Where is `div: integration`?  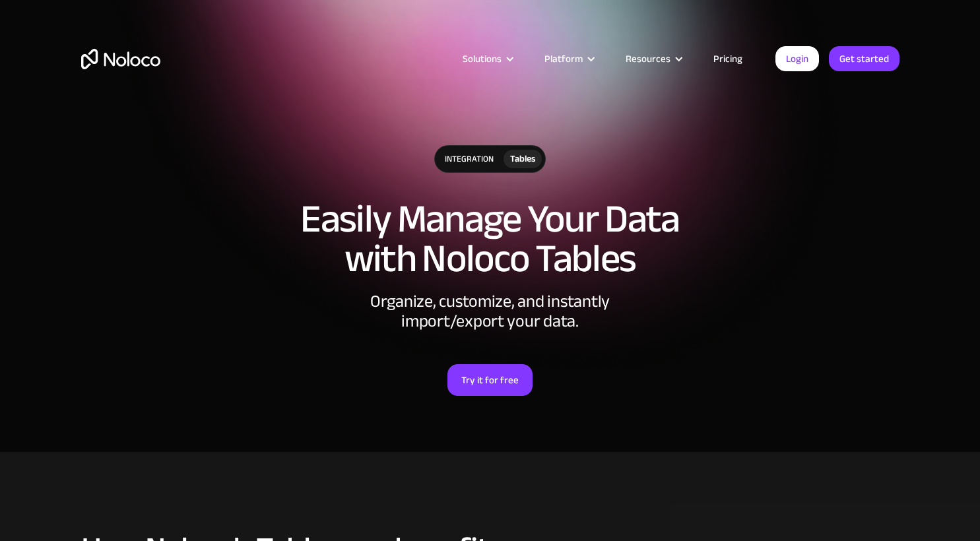 div: integration is located at coordinates (469, 159).